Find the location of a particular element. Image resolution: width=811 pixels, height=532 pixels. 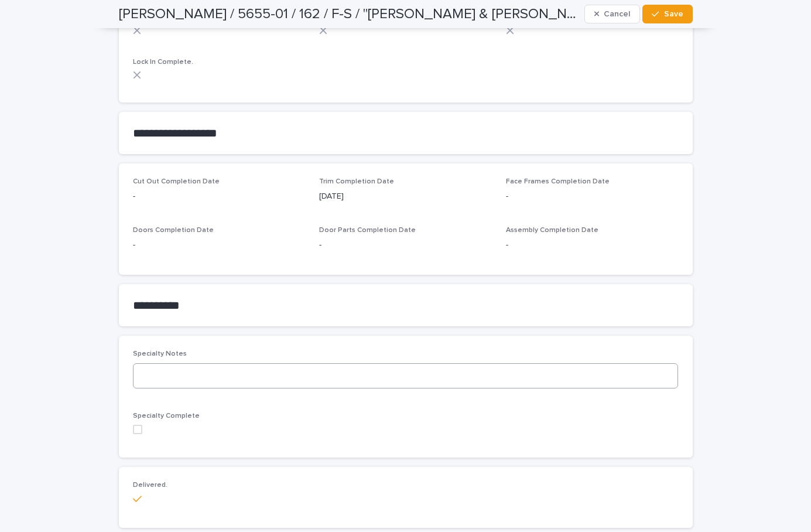

span: Lock In Complete. is located at coordinates (163, 62).